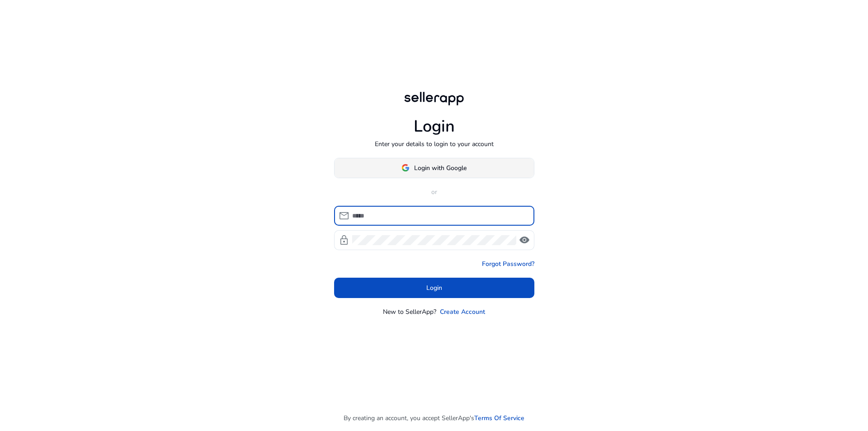 This screenshot has width=868, height=431. Describe the element at coordinates (440, 168) in the screenshot. I see `span: Login with Google` at that location.